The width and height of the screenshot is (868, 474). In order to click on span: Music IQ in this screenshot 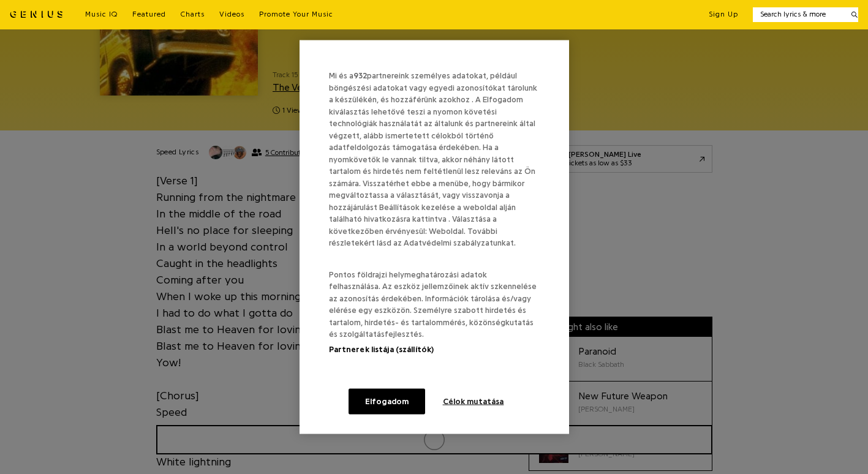, I will do `click(101, 14)`.